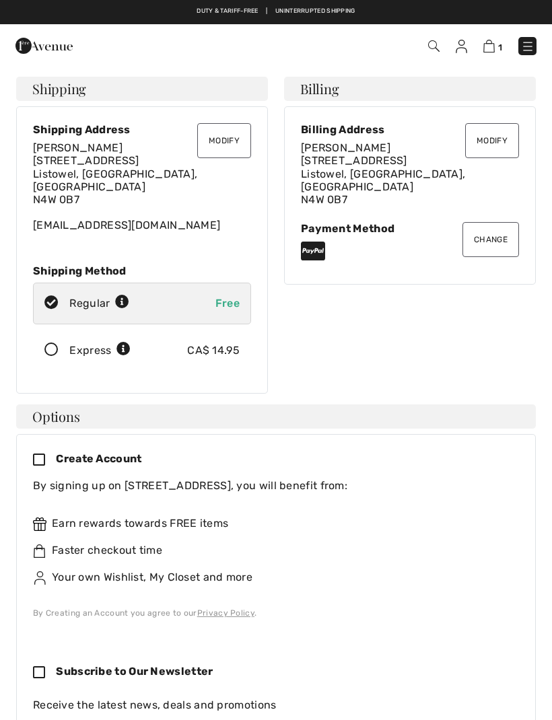 This screenshot has width=552, height=720. Describe the element at coordinates (142, 129) in the screenshot. I see `div: Shipping Address` at that location.